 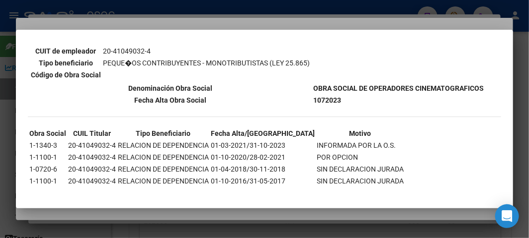 What do you see at coordinates (262, 158) in the screenshot?
I see `td: 01-10-2020/28-02-2021` at bounding box center [262, 158].